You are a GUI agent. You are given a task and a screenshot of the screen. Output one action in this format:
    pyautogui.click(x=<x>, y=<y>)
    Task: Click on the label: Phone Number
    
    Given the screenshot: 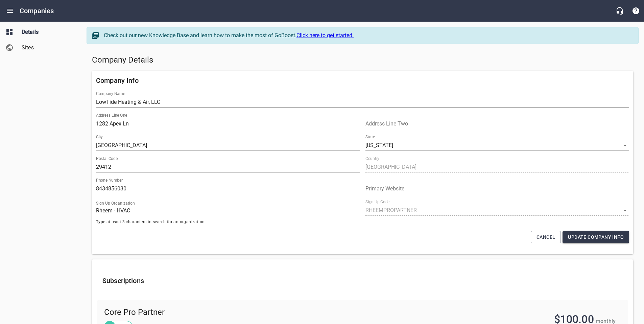 What is the action you would take?
    pyautogui.click(x=109, y=180)
    